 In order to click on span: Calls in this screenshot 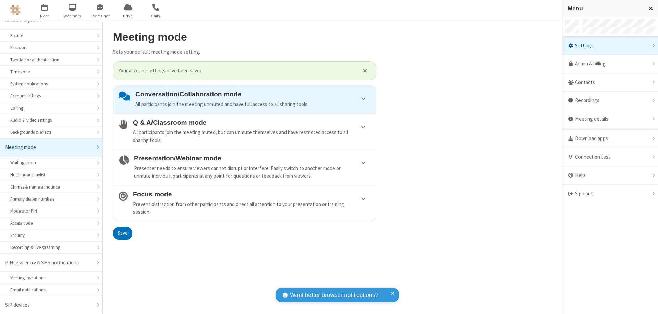, I will do `click(156, 16)`.